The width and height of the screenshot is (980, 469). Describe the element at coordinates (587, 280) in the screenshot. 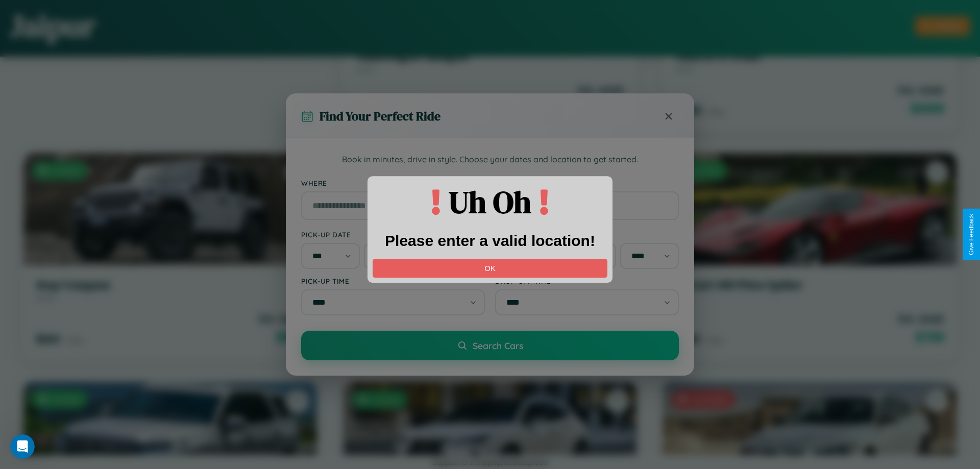

I see `label: Drop-off Time` at that location.